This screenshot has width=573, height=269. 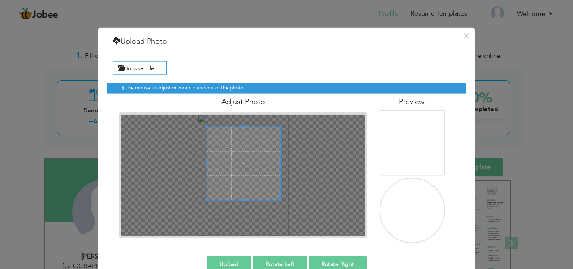 I want to click on h6: Use mouse to adjust or zoom in and out of the photo., so click(x=287, y=87).